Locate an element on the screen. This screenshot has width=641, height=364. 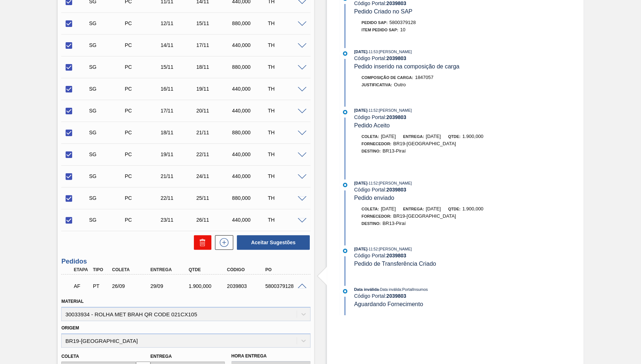
div: 16/11/2025 is located at coordinates (179, 89).